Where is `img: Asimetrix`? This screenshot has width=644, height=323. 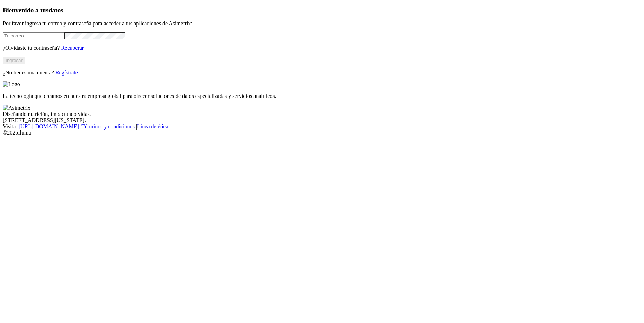
img: Asimetrix is located at coordinates (16, 108).